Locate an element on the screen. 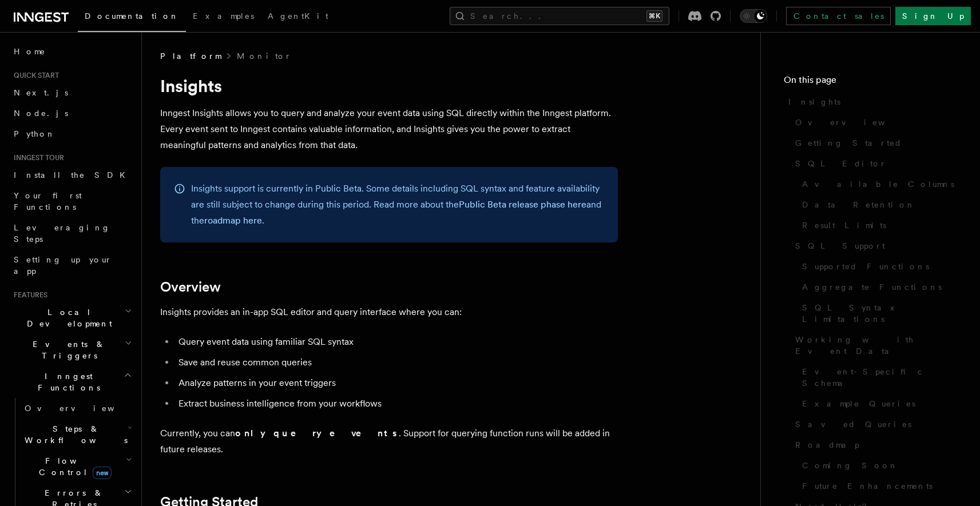 This screenshot has width=980, height=506. span: Install the SDK is located at coordinates (72, 175).